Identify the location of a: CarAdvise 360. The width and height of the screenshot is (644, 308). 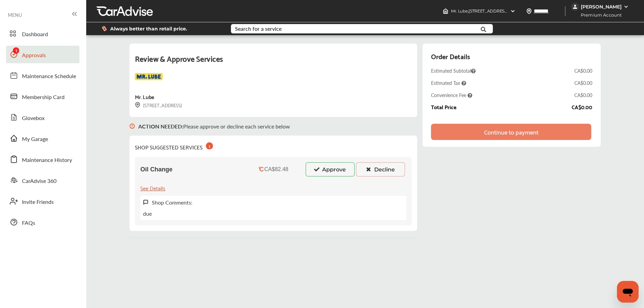
(42, 180).